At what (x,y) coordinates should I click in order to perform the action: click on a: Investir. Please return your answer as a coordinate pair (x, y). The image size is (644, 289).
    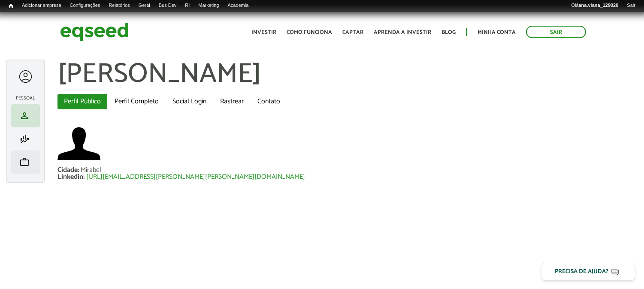
    Looking at the image, I should click on (264, 32).